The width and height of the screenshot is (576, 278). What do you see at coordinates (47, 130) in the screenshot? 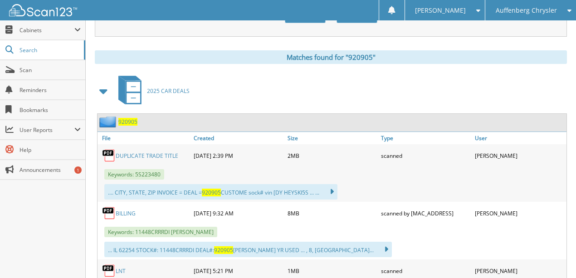
I see `span: User Reports` at bounding box center [47, 130].